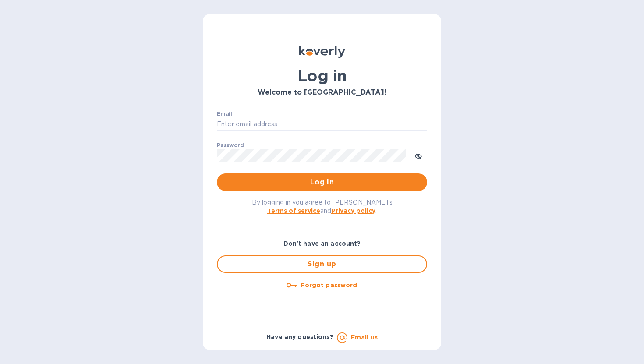 The width and height of the screenshot is (644, 364). I want to click on button: Sign up, so click(322, 264).